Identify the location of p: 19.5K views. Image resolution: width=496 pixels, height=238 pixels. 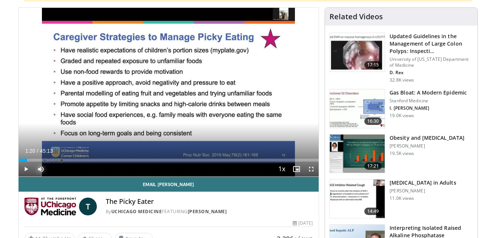
(402, 154).